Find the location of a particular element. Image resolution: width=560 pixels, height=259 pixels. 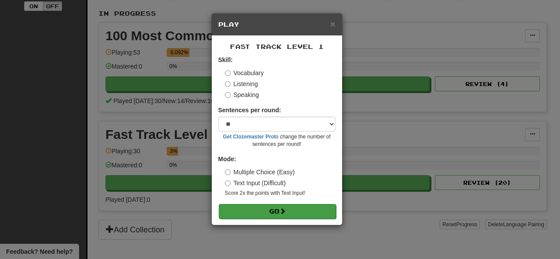

input: Multiple Choice (Easy) is located at coordinates (227, 172).